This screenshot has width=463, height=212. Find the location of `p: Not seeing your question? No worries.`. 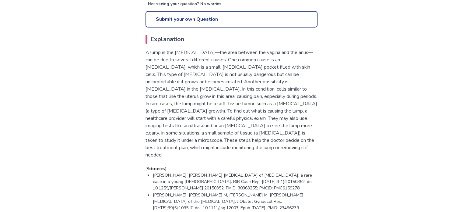

p: Not seeing your question? No worries. is located at coordinates (233, 4).